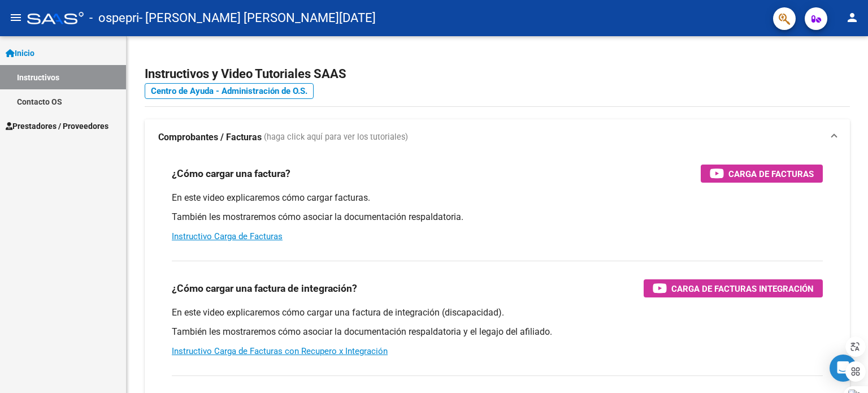  I want to click on span: (haga click aquí para ver los tutoriales), so click(336, 138).